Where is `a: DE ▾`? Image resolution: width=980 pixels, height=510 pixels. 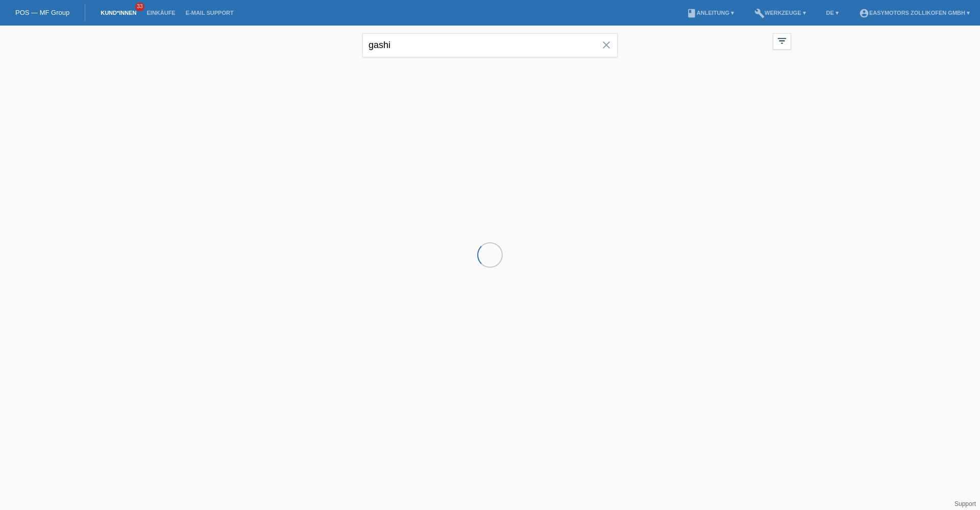 a: DE ▾ is located at coordinates (833, 13).